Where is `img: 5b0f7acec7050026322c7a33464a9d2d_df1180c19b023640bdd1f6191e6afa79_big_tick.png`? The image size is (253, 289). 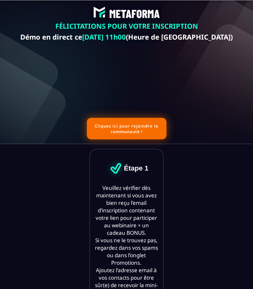
img: 5b0f7acec7050026322c7a33464a9d2d_df1180c19b023640bdd1f6191e6afa79_big_tick.png is located at coordinates (116, 168).